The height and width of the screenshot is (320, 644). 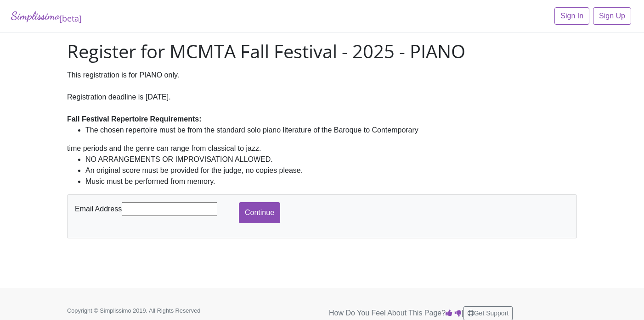 What do you see at coordinates (47, 16) in the screenshot?
I see `a: Simplissimo[beta]` at bounding box center [47, 16].